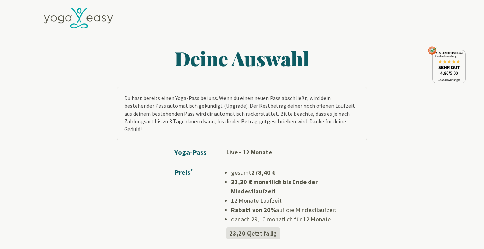 The height and width of the screenshot is (249, 484). I want to click on li: gesamt, so click(296, 172).